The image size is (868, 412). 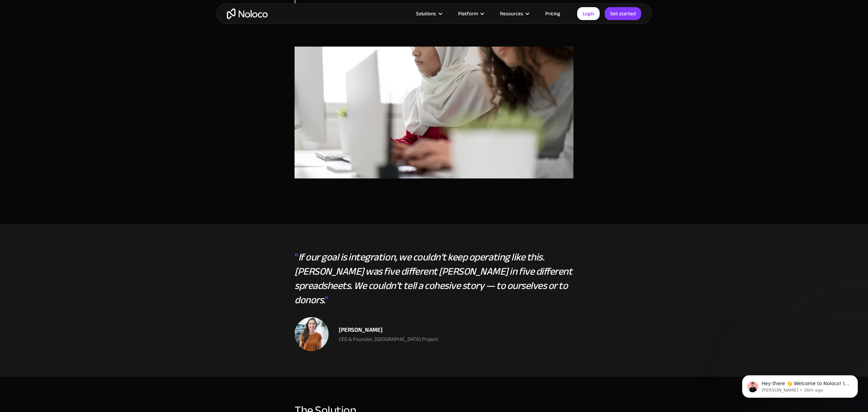 I want to click on img: Profile image for Darragh, so click(x=21, y=26).